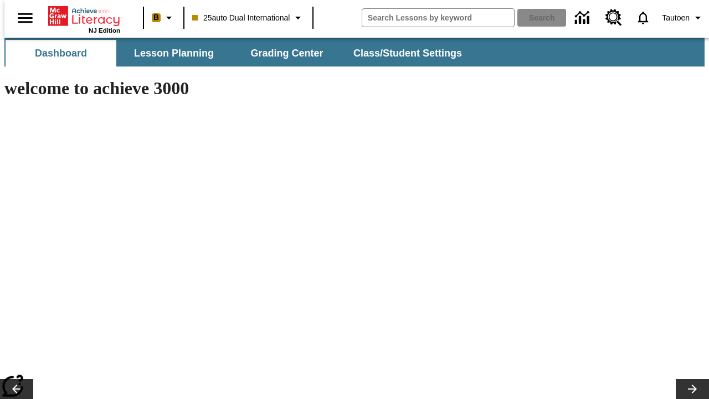 The width and height of the screenshot is (709, 399). What do you see at coordinates (104, 30) in the screenshot?
I see `span: NJ Edition` at bounding box center [104, 30].